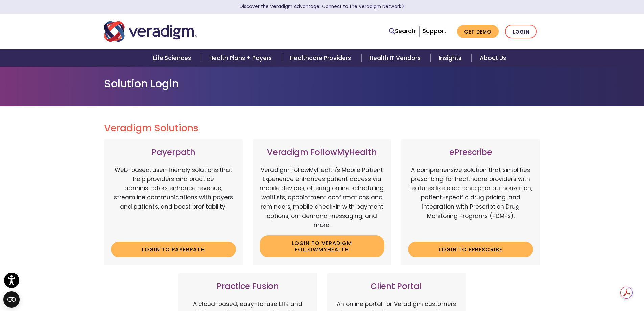 The height and width of the screenshot is (311, 644). What do you see at coordinates (11, 300) in the screenshot?
I see `button: Open CMP widget` at bounding box center [11, 300].